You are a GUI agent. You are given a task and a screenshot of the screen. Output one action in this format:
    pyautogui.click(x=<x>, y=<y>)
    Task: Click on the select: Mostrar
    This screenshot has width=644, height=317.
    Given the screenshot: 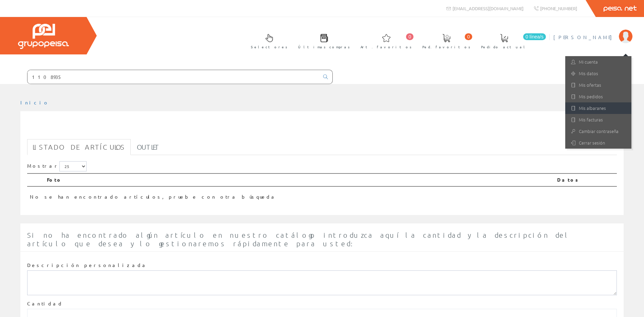 What is the action you would take?
    pyautogui.click(x=73, y=166)
    